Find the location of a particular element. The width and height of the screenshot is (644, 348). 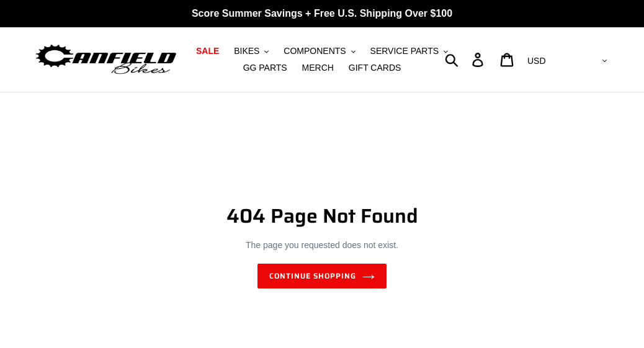

span: GIFT CARDS is located at coordinates (375, 68).